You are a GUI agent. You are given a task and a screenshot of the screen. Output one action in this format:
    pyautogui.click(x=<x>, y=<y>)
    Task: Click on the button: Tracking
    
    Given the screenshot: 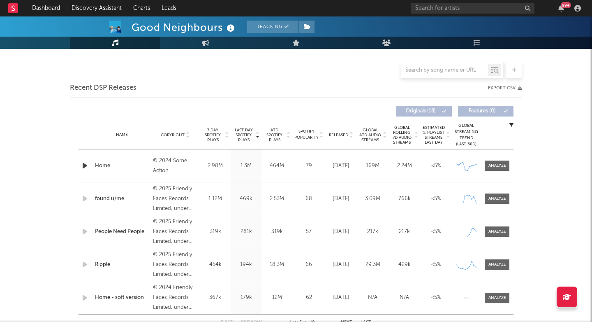 What is the action you would take?
    pyautogui.click(x=273, y=27)
    